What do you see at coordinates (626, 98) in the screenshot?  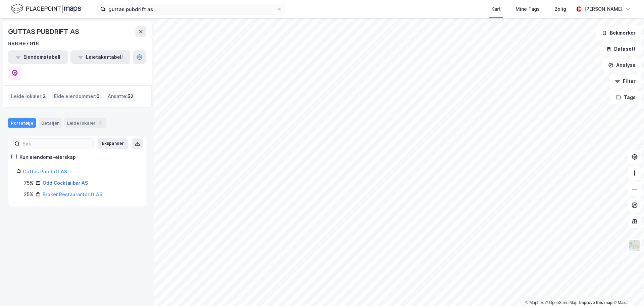 I see `button: Tags` at bounding box center [626, 98].